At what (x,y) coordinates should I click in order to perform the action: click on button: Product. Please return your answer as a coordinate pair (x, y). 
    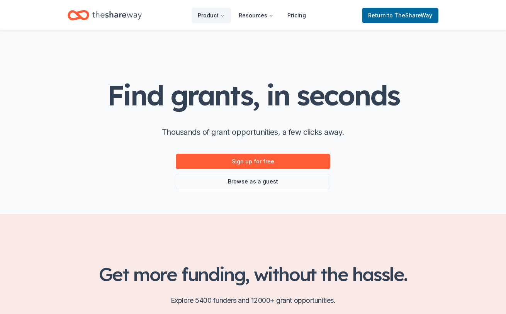
    Looking at the image, I should click on (211, 15).